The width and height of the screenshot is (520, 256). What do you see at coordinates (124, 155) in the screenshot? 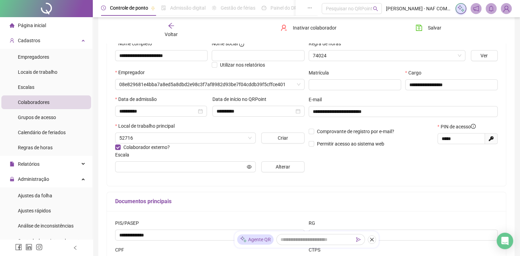
I see `label: Escala` at bounding box center [124, 155].